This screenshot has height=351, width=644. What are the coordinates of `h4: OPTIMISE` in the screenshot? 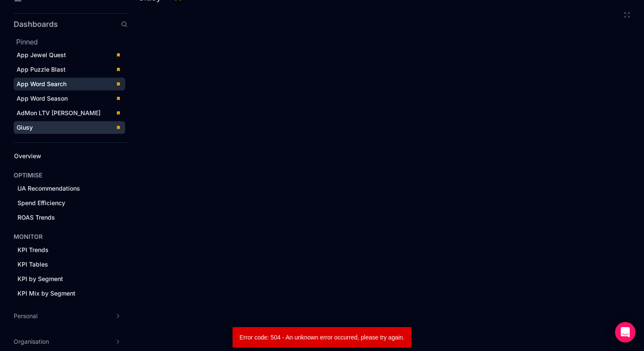 It's located at (28, 175).